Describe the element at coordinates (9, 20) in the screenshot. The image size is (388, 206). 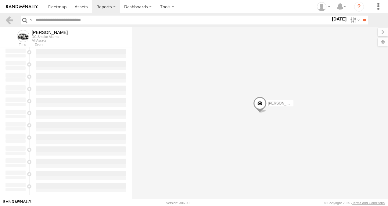
I see `a: Back to previous Page` at that location.